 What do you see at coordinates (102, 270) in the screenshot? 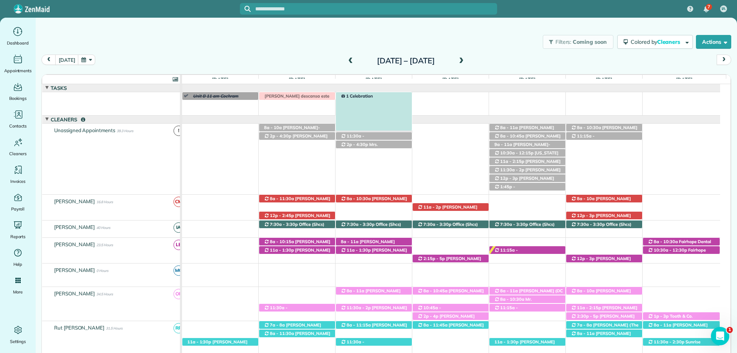
I see `span: 0 Hours` at bounding box center [102, 270].